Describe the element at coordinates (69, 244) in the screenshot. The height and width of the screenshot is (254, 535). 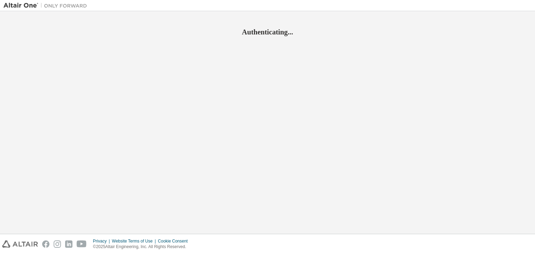
I see `img: linkedin.svg` at that location.